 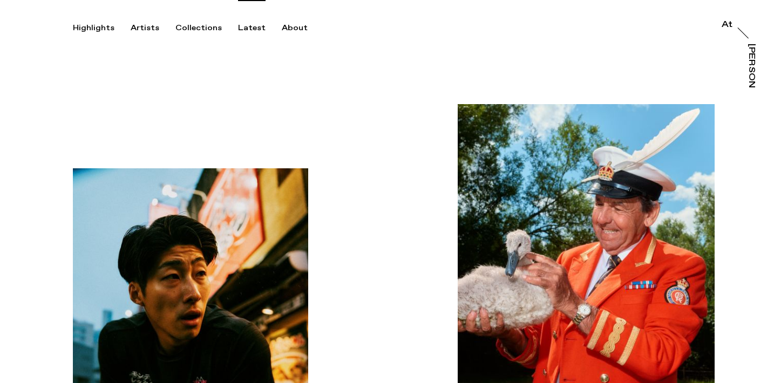 I want to click on div: Latest, so click(x=251, y=28).